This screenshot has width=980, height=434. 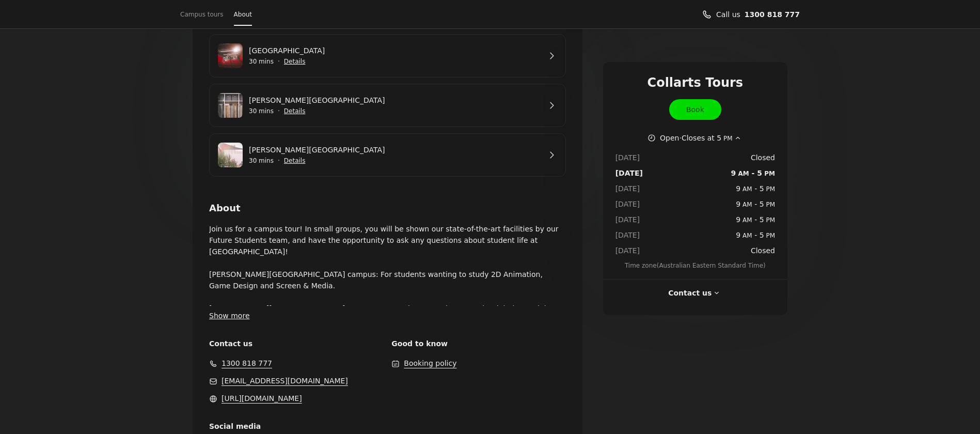 I want to click on span: Good to know, so click(x=478, y=343).